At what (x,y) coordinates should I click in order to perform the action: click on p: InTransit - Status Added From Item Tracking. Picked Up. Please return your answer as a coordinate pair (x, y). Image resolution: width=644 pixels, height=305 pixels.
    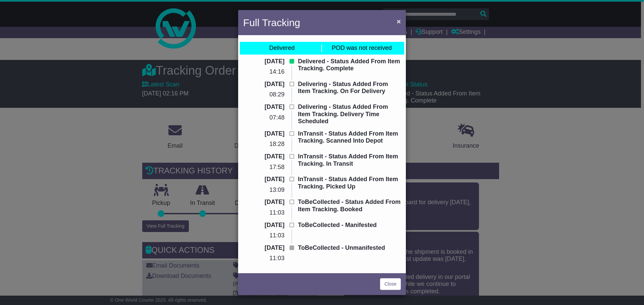
    Looking at the image, I should click on (349, 183).